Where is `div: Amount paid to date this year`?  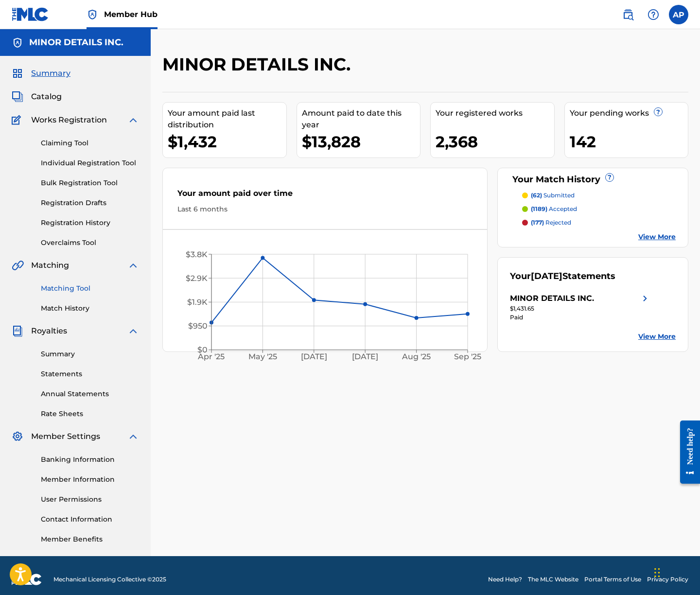
div: Amount paid to date this year is located at coordinates (361, 119).